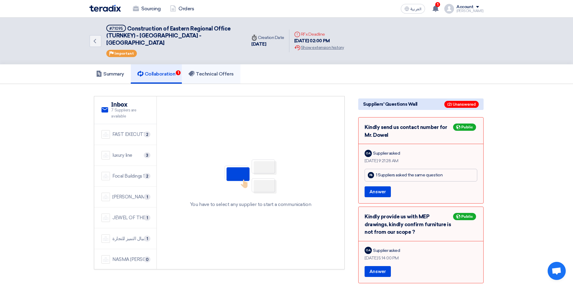  I want to click on div: Kindly send us contact number for Mr. Dowel, so click(421, 131).